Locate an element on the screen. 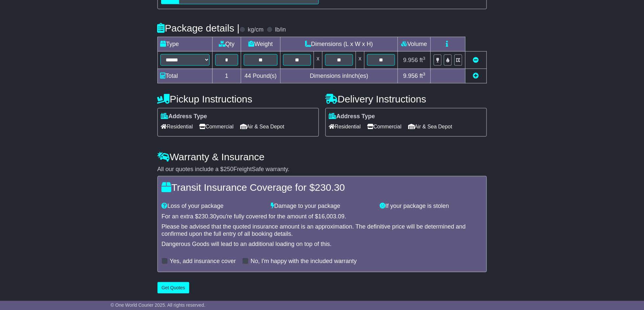 The image size is (644, 310). h4: Pickup Instructions is located at coordinates (239, 99).